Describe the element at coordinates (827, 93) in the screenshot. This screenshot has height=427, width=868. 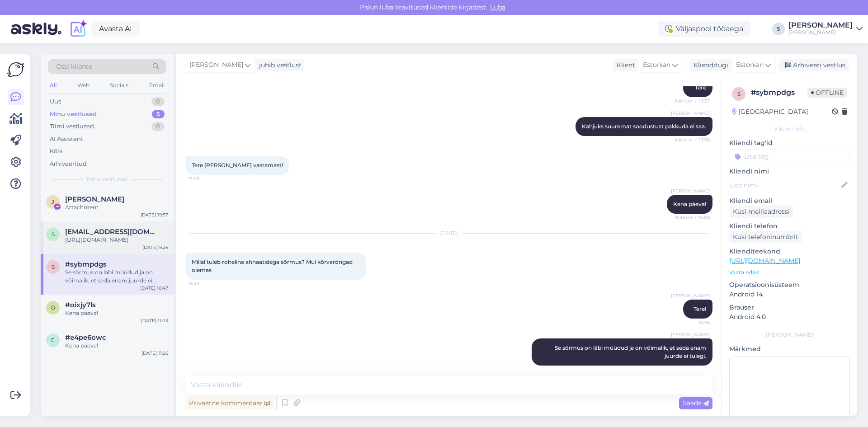
I see `span: Offline` at that location.